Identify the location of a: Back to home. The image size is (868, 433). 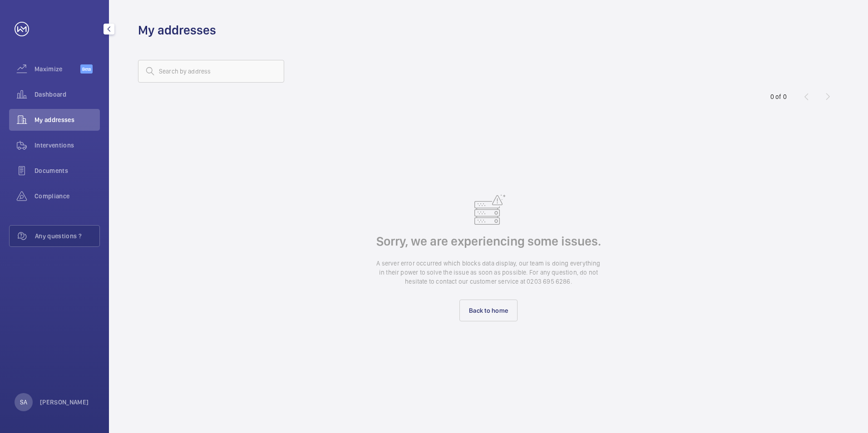
(489, 310).